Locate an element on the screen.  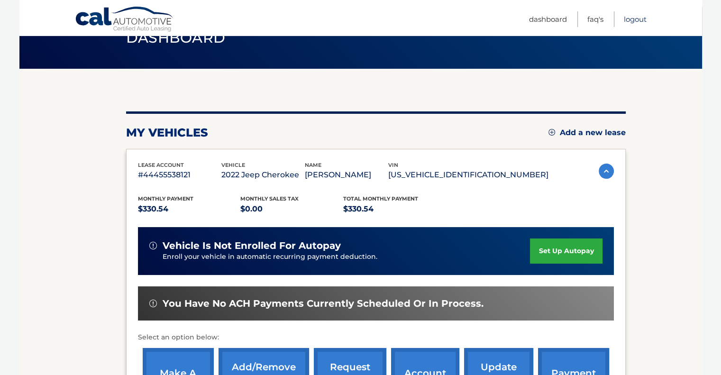
p: Enroll your vehicle in automatic recurring payment deduction. is located at coordinates (347, 257).